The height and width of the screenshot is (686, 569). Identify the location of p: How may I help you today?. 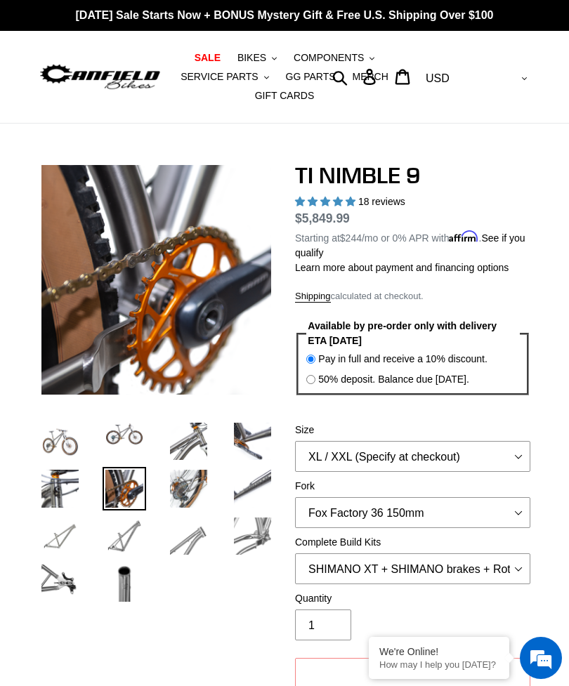
(439, 664).